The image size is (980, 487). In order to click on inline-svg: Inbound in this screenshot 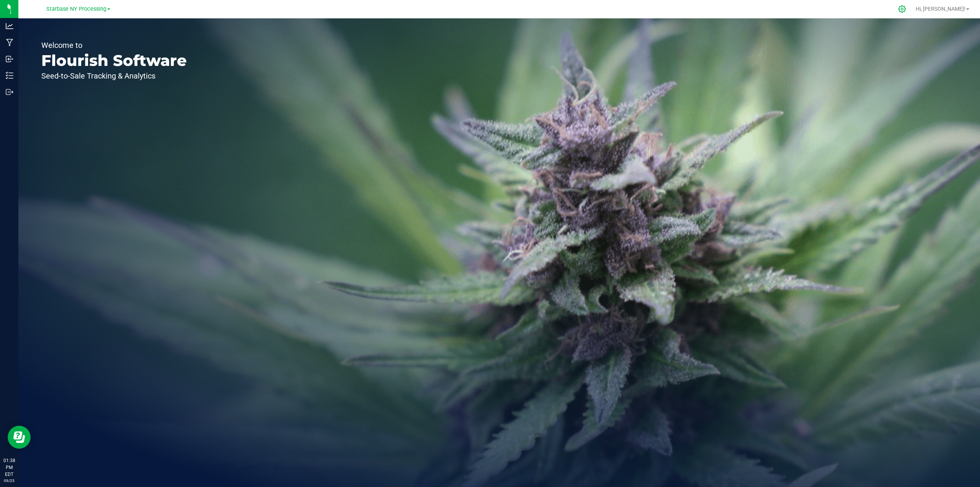, I will do `click(10, 59)`.